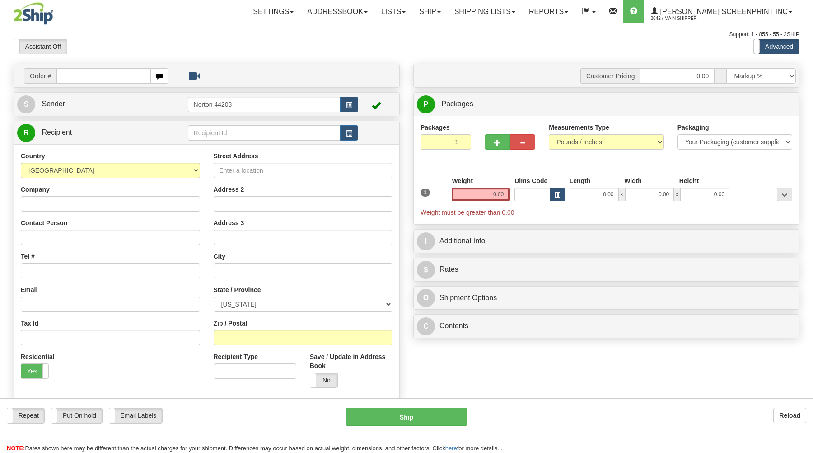 The image size is (813, 453). What do you see at coordinates (56, 132) in the screenshot?
I see `span: Recipient` at bounding box center [56, 132].